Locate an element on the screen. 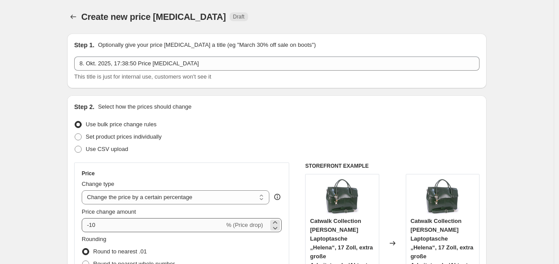 The height and width of the screenshot is (264, 559). span: % (Price drop) is located at coordinates (244, 225).